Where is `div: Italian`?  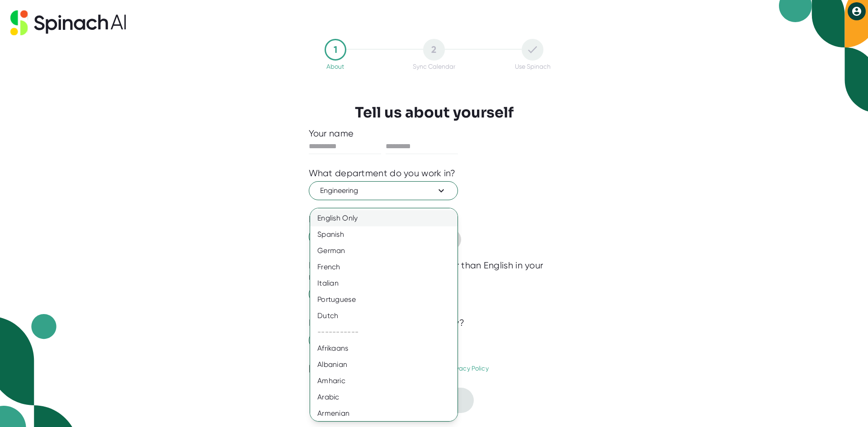
div: Italian is located at coordinates (387, 283).